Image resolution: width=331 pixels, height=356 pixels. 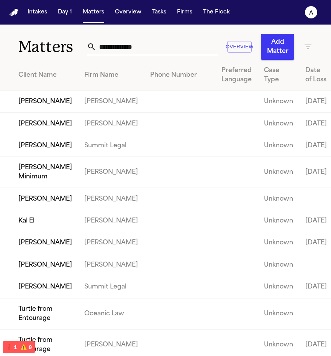 What do you see at coordinates (14, 12) in the screenshot?
I see `a: Home` at bounding box center [14, 12].